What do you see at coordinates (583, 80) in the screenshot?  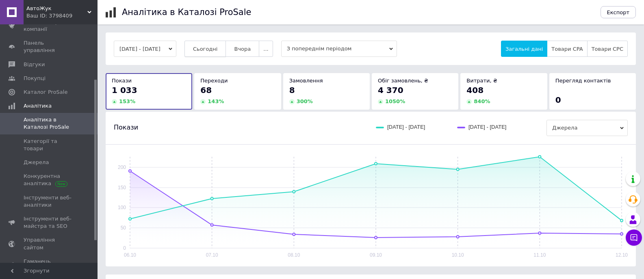 I see `span: Перегляд контактів` at bounding box center [583, 80].